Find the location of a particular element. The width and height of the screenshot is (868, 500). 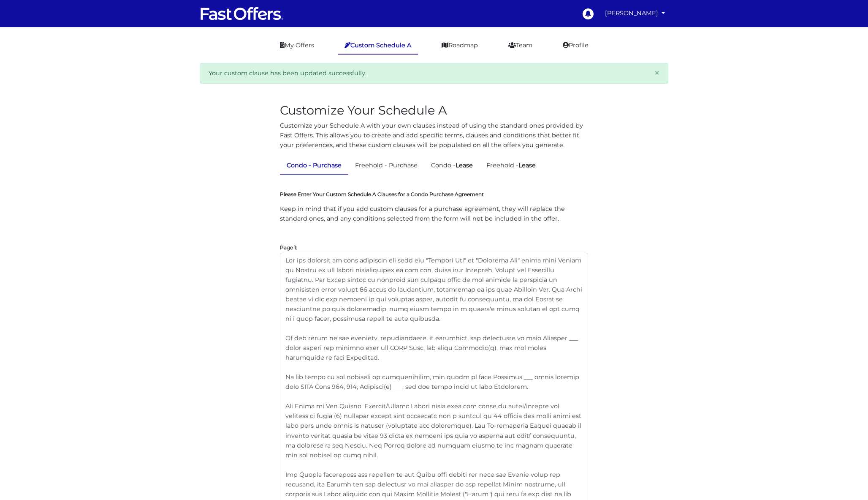

button: Close is located at coordinates (657, 73).